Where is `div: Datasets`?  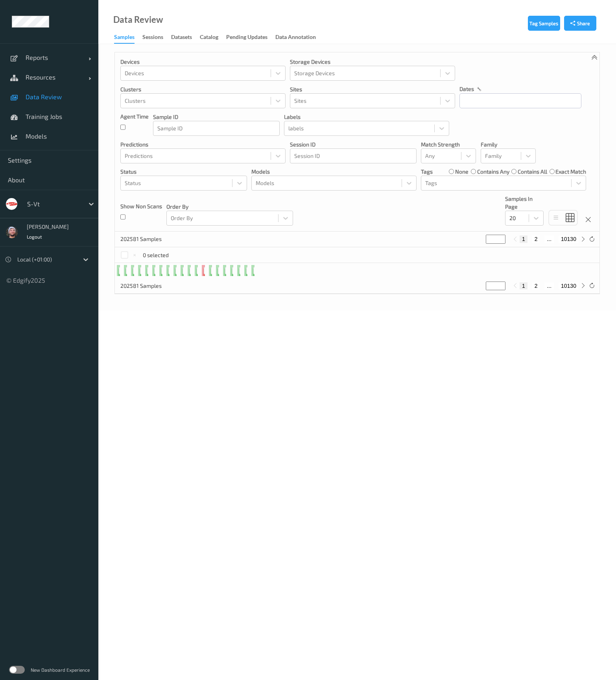
div: Datasets is located at coordinates (181, 38).